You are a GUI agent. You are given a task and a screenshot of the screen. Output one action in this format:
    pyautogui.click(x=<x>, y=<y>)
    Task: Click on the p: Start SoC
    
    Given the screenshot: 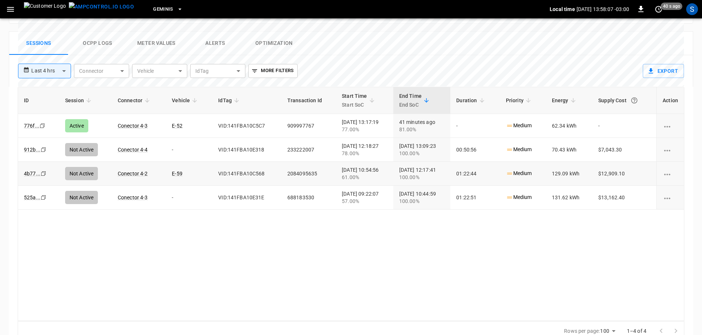 What is the action you would take?
    pyautogui.click(x=355, y=105)
    